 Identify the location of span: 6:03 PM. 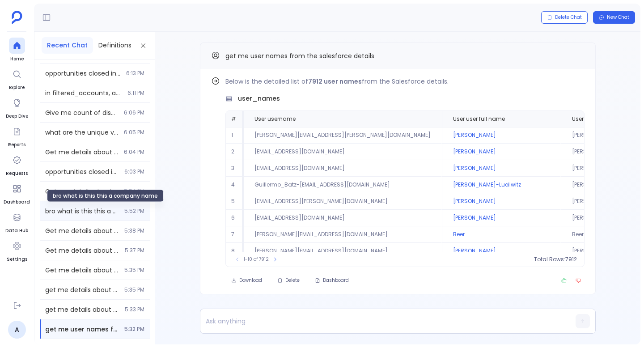
(134, 172).